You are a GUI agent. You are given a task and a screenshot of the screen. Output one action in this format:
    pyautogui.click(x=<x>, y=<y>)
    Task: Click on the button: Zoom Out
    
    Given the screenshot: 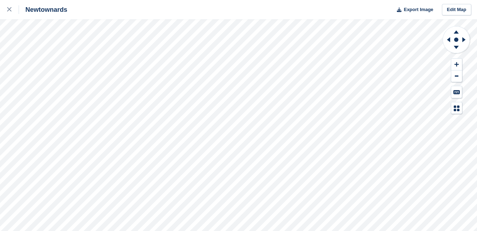 What is the action you would take?
    pyautogui.click(x=457, y=76)
    